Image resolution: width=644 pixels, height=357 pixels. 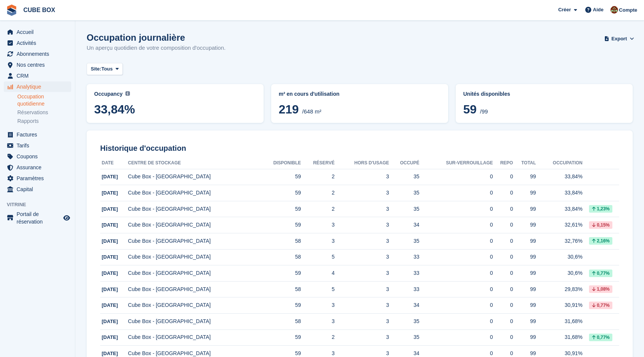 I want to click on th: Réservé, so click(x=318, y=163).